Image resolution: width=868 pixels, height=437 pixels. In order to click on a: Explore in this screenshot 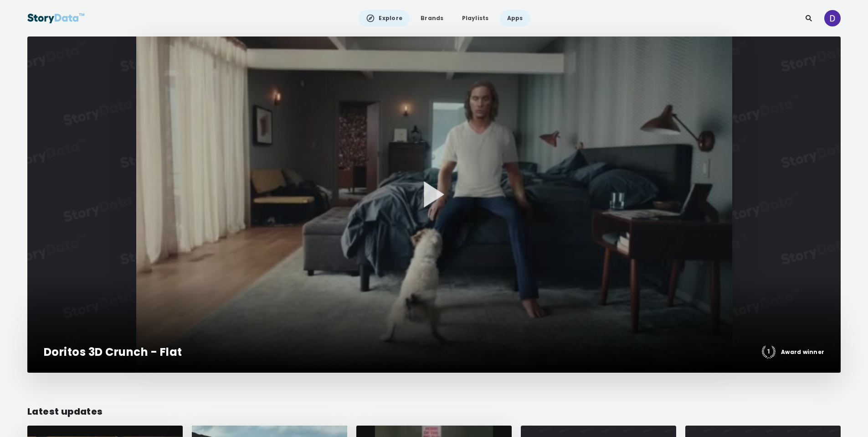, I will do `click(384, 18)`.